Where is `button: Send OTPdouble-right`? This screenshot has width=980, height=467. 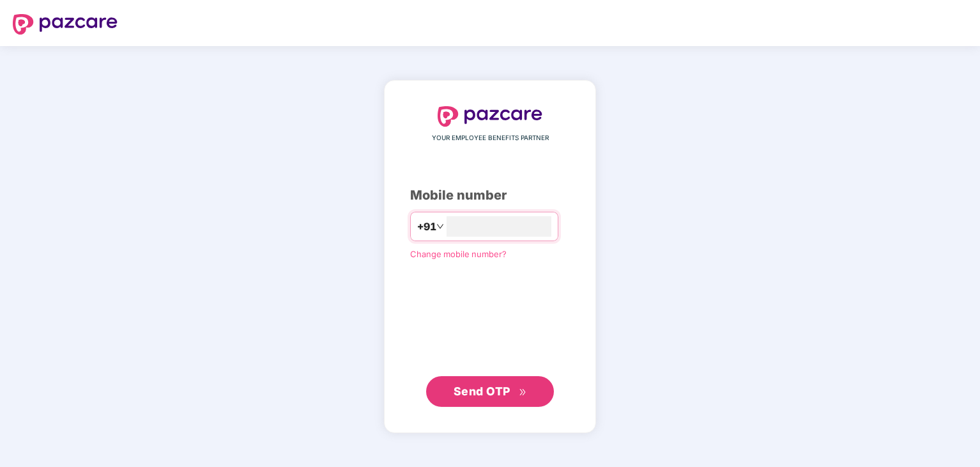 button: Send OTPdouble-right is located at coordinates (490, 391).